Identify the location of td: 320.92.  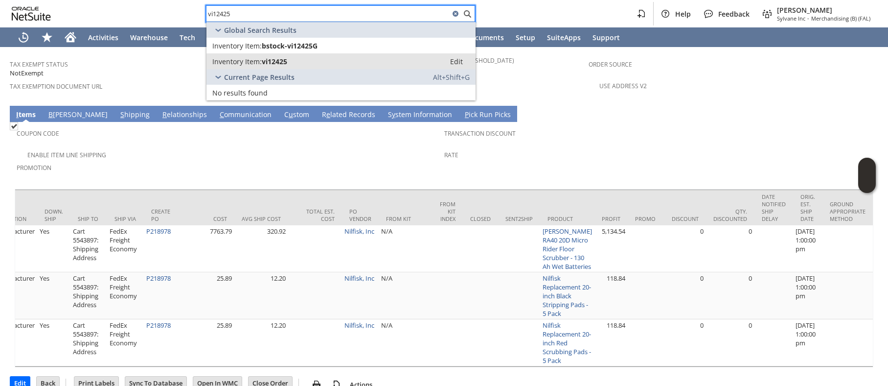
(261, 249).